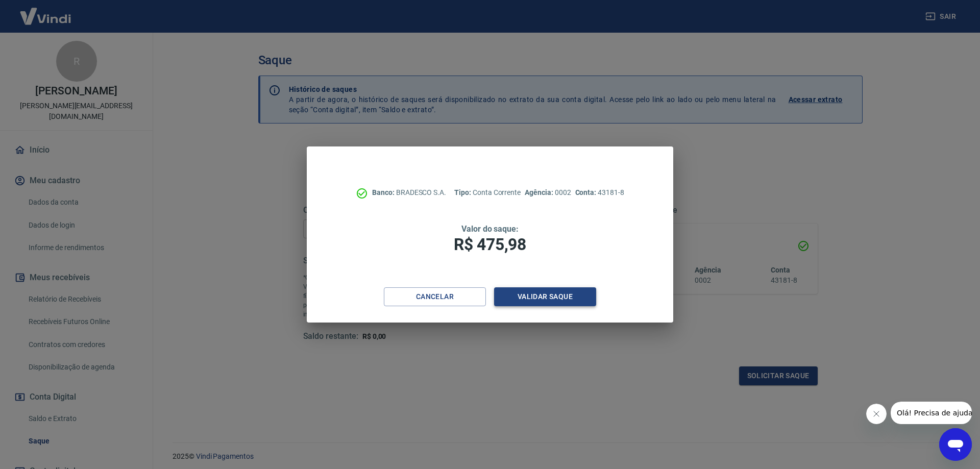 This screenshot has height=469, width=980. Describe the element at coordinates (586, 192) in the screenshot. I see `span: Conta:` at that location.